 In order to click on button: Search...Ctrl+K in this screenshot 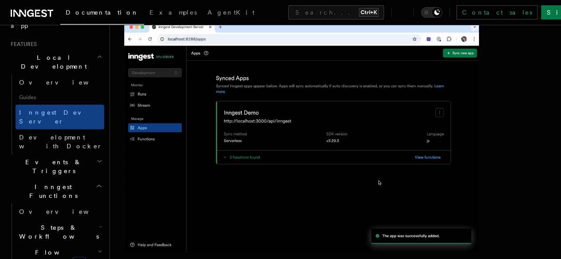, I will do `click(336, 12)`.